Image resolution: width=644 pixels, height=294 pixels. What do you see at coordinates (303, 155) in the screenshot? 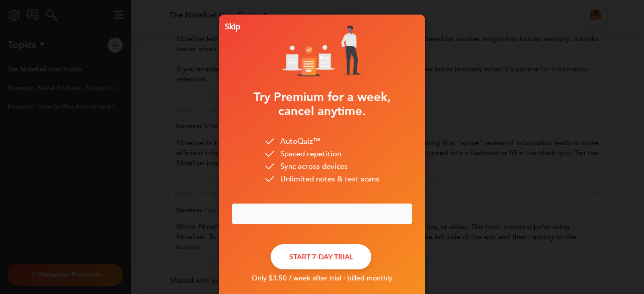
I see `div: Spaced repetition` at bounding box center [303, 155].